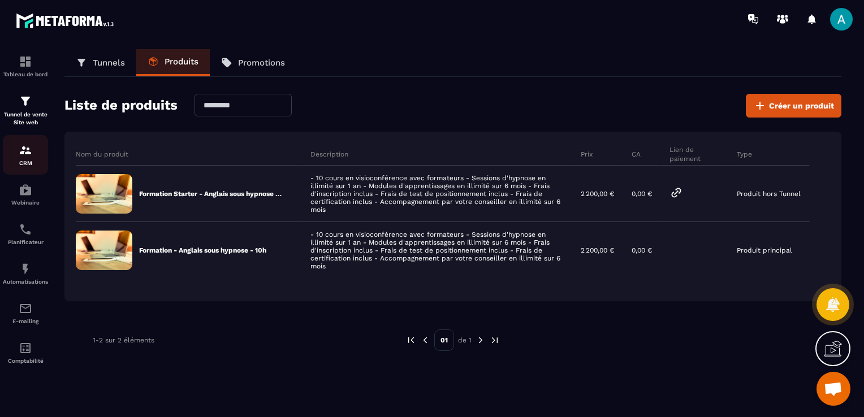 The image size is (864, 417). I want to click on p: CRM, so click(25, 163).